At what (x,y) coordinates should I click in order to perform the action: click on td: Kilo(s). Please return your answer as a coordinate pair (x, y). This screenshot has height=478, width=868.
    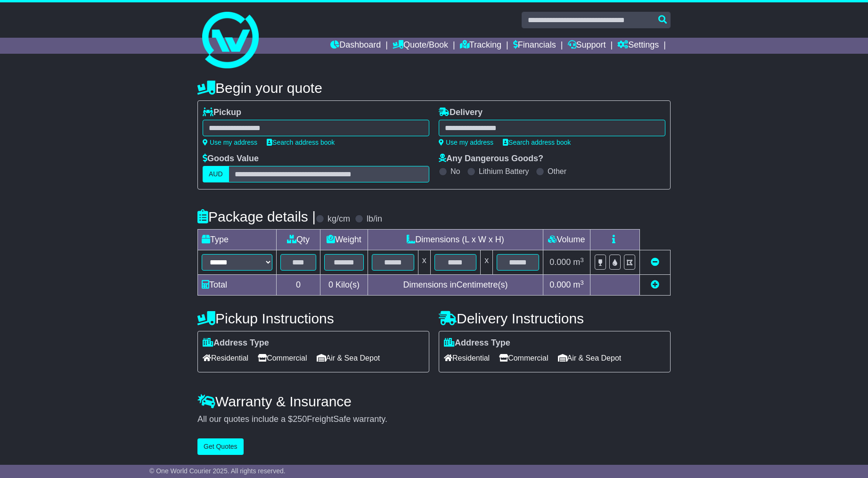
    Looking at the image, I should click on (344, 285).